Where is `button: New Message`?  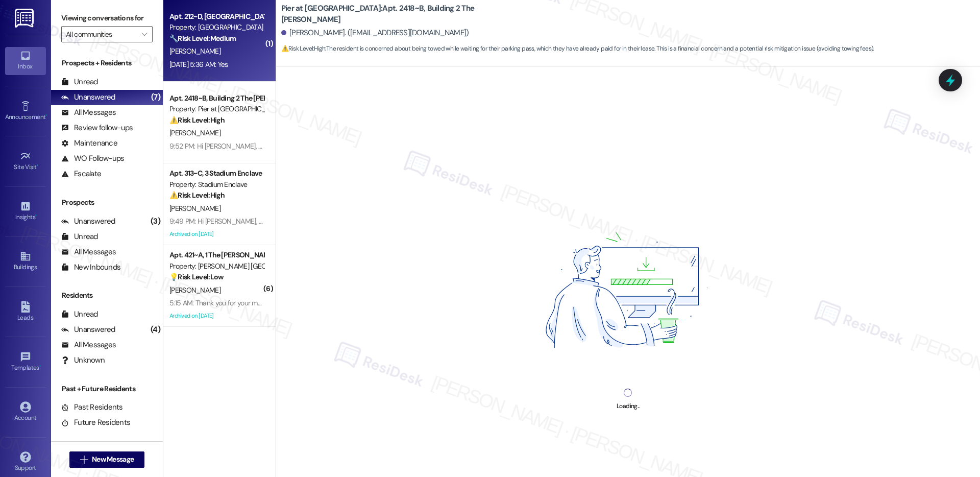
button: New Message is located at coordinates (107, 460).